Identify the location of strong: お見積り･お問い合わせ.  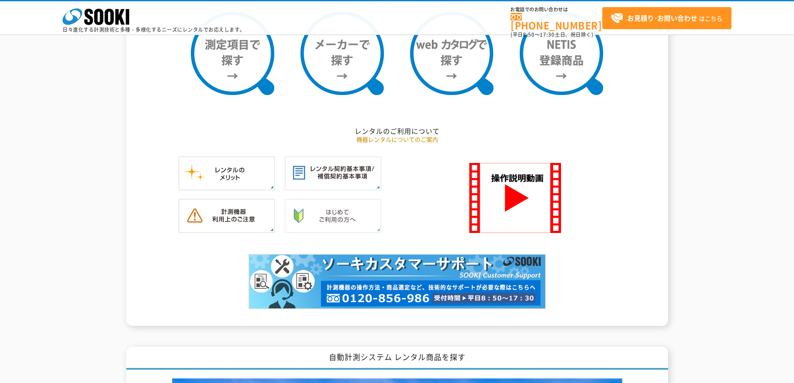
(662, 18).